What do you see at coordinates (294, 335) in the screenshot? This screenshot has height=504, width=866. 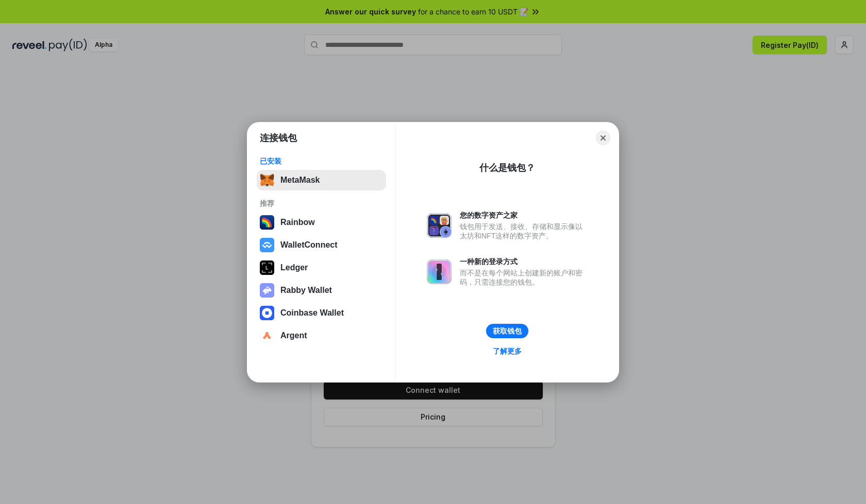 I see `div: Argent` at bounding box center [294, 335].